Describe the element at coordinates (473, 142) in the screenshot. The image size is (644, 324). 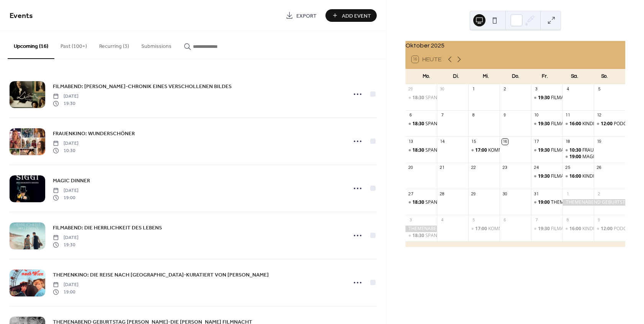
I see `div: 15` at that location.